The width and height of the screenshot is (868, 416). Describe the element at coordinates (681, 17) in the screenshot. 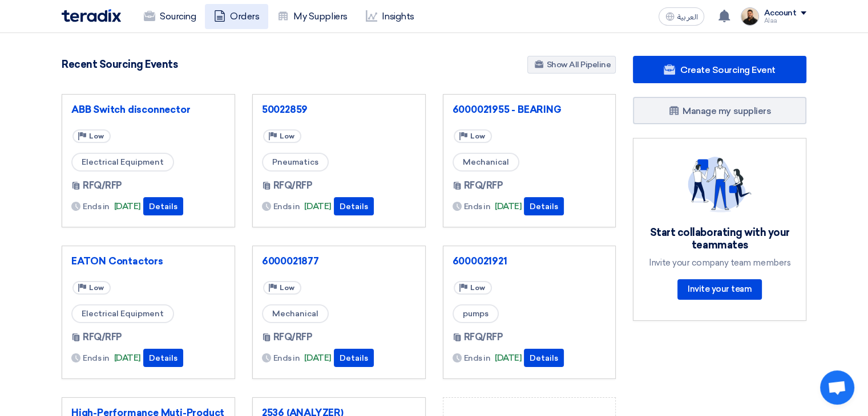

I see `button: العربية` at that location.